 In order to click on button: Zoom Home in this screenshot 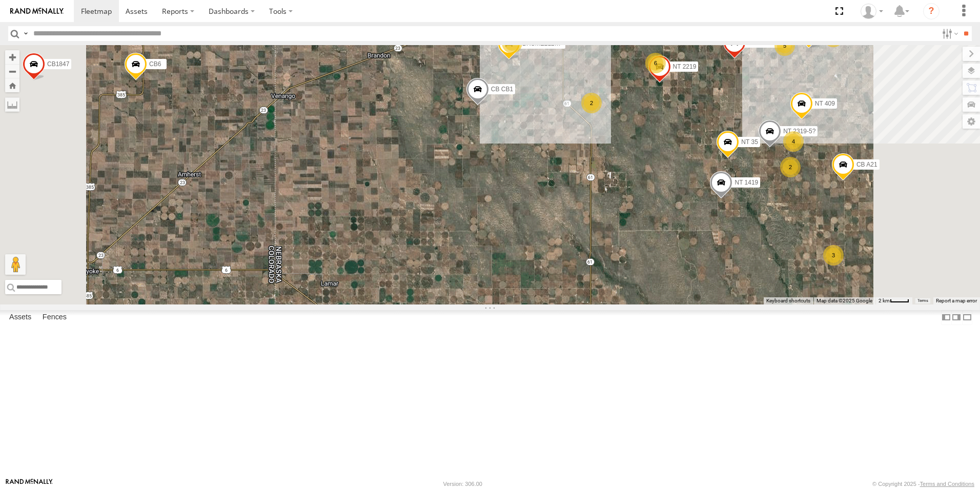, I will do `click(12, 85)`.